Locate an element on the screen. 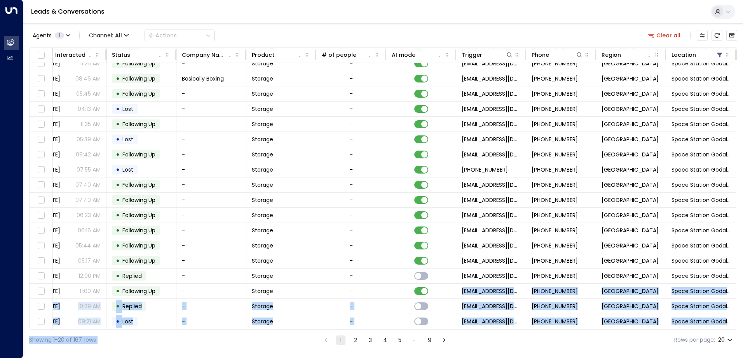 The height and width of the screenshot is (358, 743). div: AI mode is located at coordinates (403, 55).